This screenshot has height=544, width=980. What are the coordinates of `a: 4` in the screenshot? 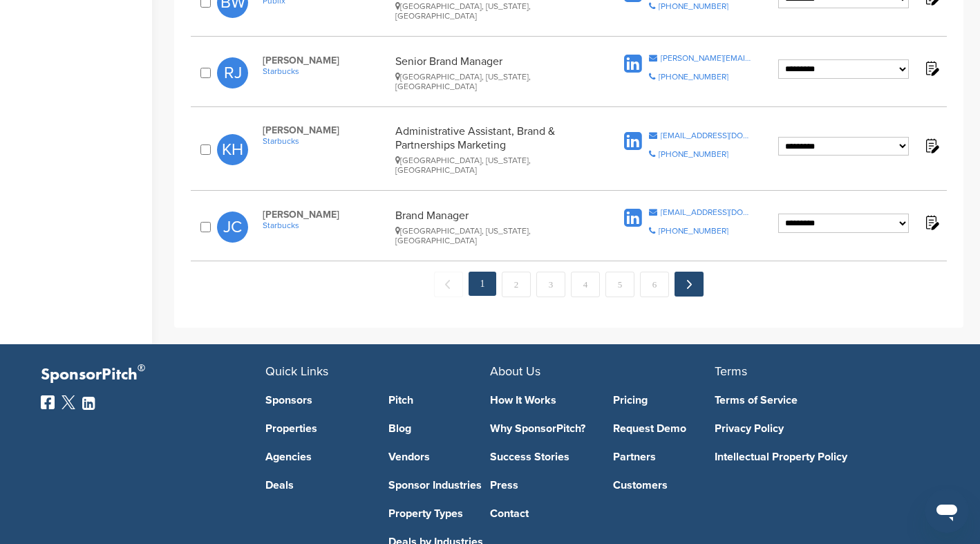 It's located at (586, 284).